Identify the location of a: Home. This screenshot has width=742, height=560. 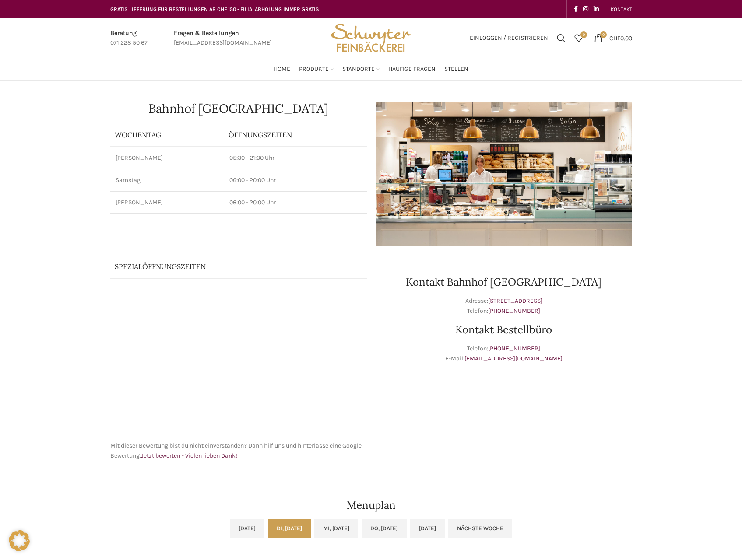
(282, 69).